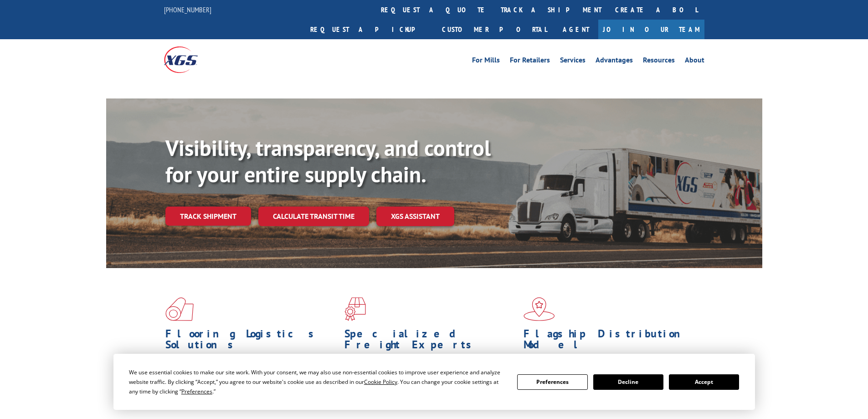 The width and height of the screenshot is (868, 419). Describe the element at coordinates (434, 382) in the screenshot. I see `div: Cookie Consent Prompt` at that location.